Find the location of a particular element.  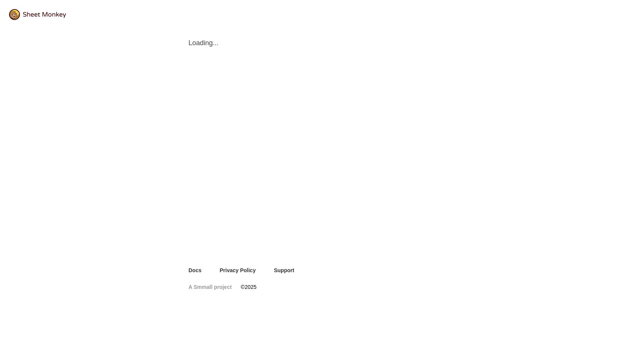

a: A Smmall project is located at coordinates (210, 287).